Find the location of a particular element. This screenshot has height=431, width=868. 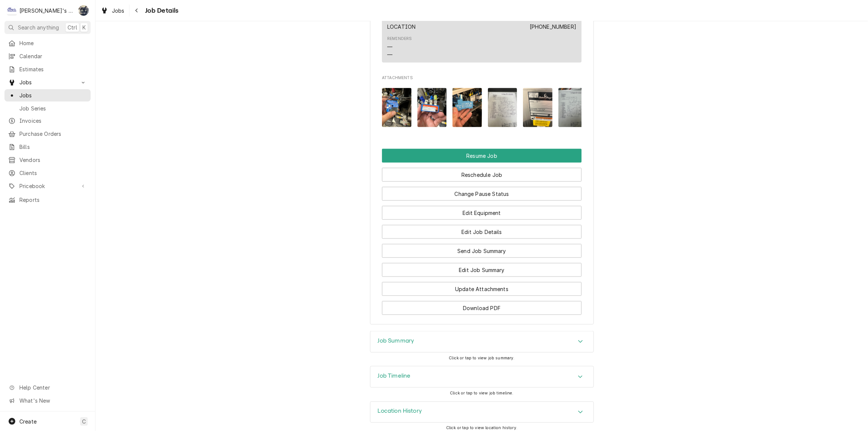

button: Resume Job is located at coordinates (482, 155).